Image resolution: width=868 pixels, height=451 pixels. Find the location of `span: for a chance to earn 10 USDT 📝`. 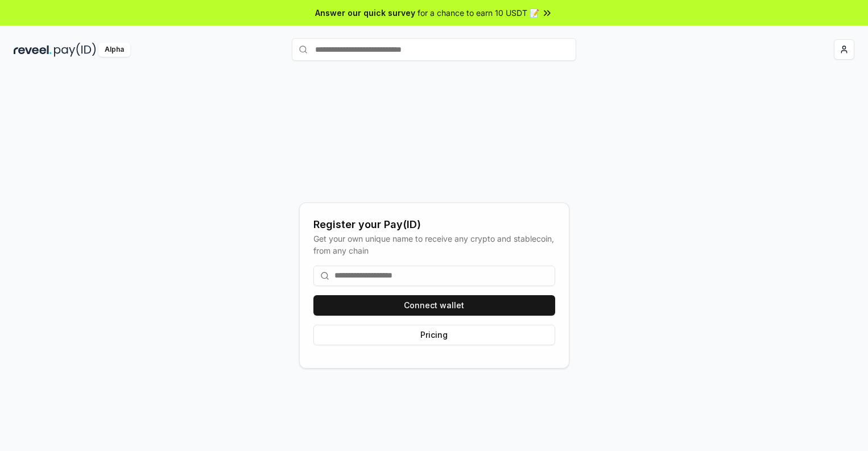

span: for a chance to earn 10 USDT 📝 is located at coordinates (478, 12).